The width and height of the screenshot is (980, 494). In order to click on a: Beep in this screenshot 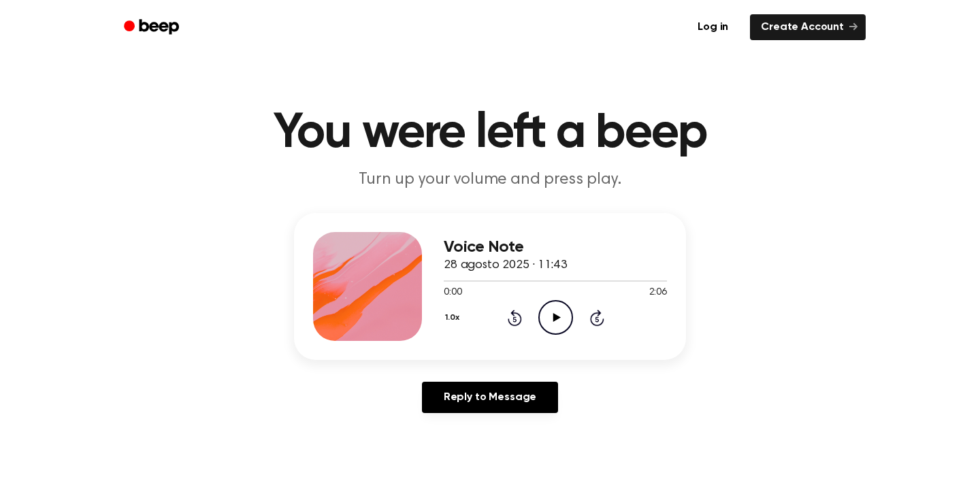, I will do `click(152, 27)`.